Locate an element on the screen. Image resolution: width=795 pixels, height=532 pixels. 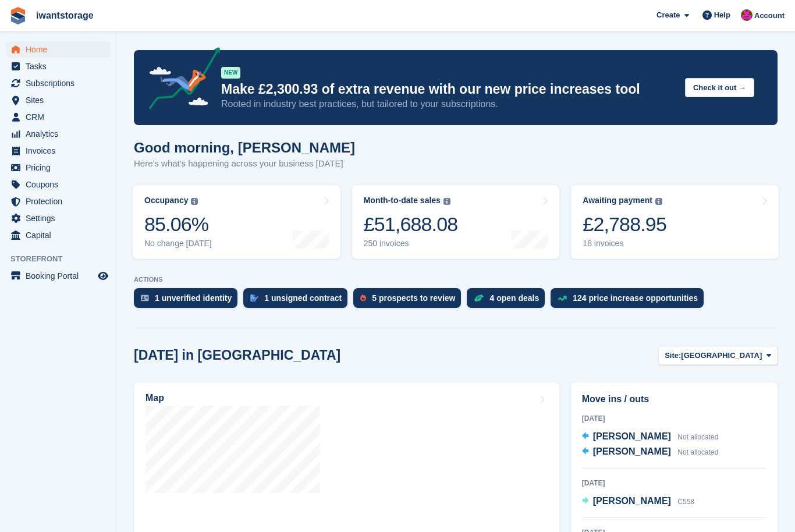
a: 4 open deals is located at coordinates (509, 301).